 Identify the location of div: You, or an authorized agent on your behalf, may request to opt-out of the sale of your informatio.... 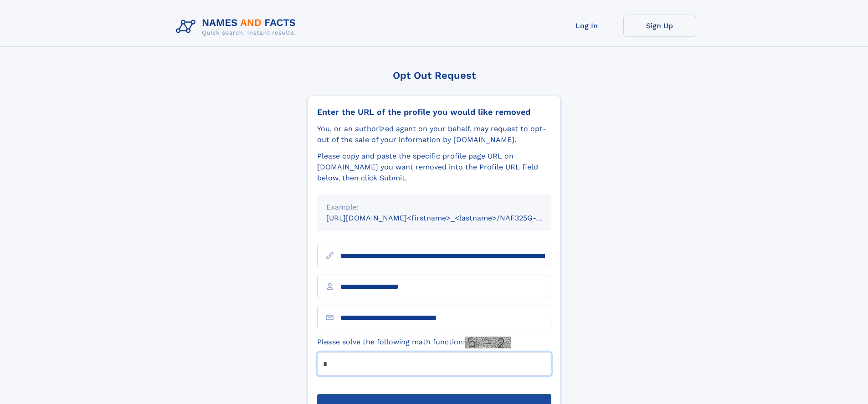
(434, 134).